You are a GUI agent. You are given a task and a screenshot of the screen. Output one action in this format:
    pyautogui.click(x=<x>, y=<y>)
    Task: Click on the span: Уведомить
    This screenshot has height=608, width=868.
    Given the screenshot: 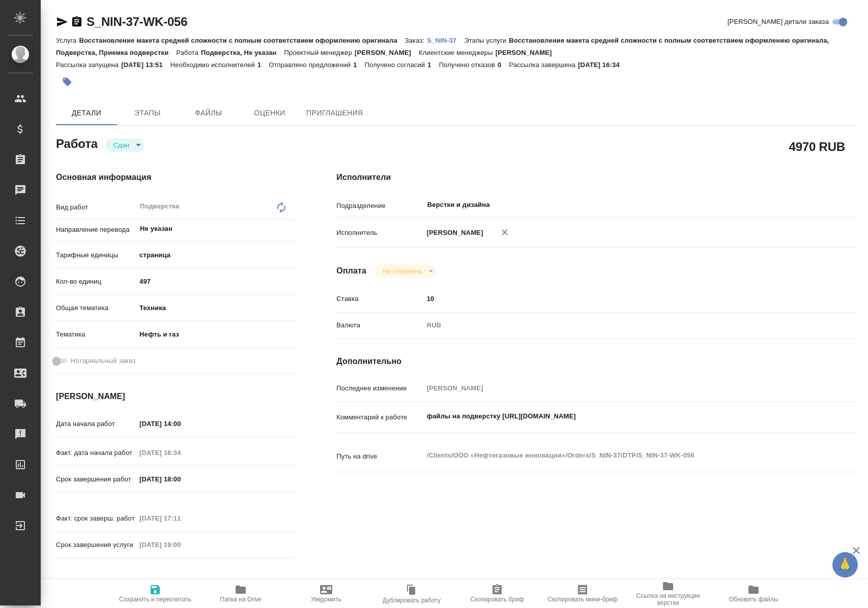 What is the action you would take?
    pyautogui.click(x=326, y=600)
    